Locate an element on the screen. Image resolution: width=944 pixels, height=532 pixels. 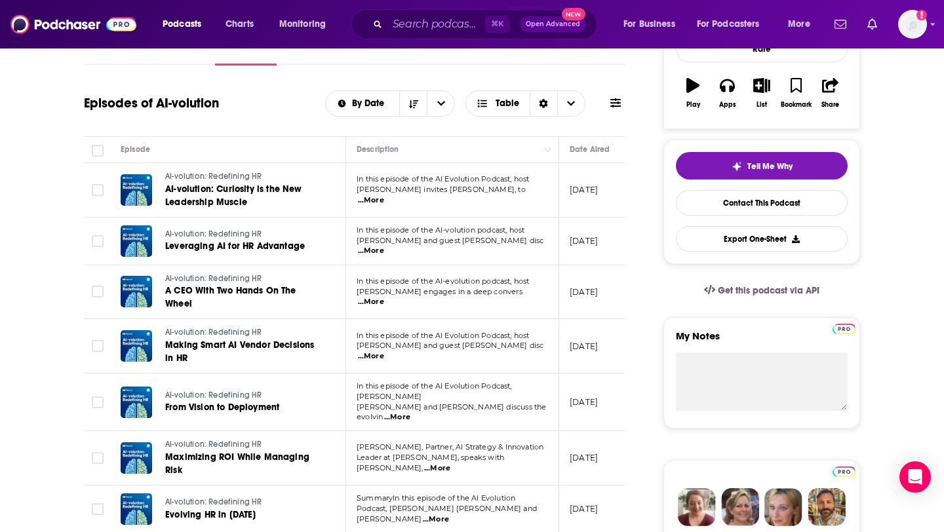
h1: Episodes of AI-volution is located at coordinates (151, 103).